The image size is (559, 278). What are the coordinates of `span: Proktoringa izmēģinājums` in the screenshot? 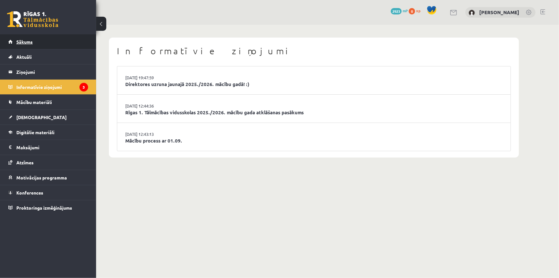 It's located at (44, 207).